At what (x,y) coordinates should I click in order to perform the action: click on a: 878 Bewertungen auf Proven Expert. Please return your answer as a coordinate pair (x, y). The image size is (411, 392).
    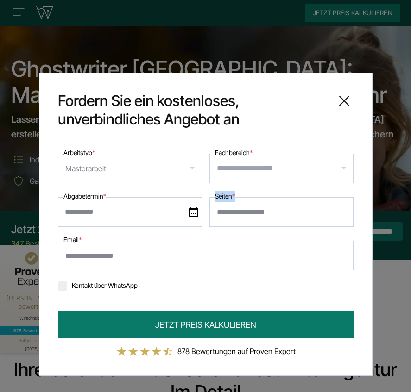
    Looking at the image, I should click on (236, 351).